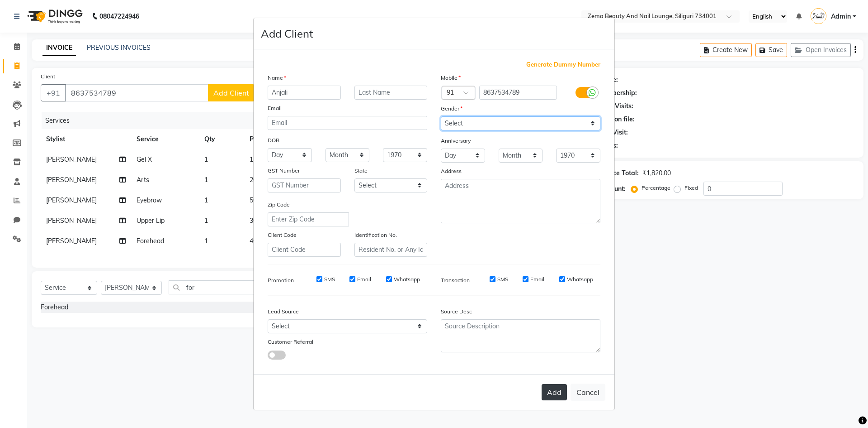  I want to click on input: Resident No. or Any Id, so click(391, 250).